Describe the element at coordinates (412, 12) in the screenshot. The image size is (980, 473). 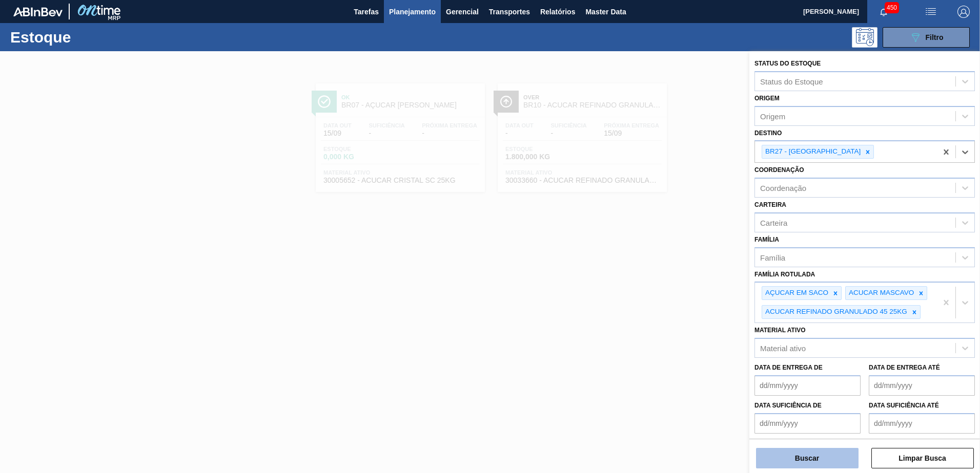
I see `span: Planejamento` at that location.